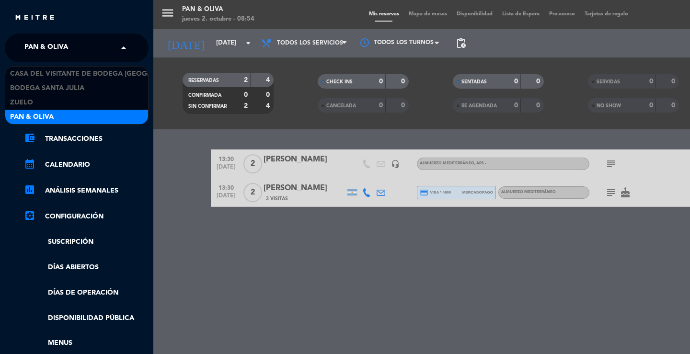 The image size is (690, 354). What do you see at coordinates (86, 343) in the screenshot?
I see `a: Menus` at bounding box center [86, 343].